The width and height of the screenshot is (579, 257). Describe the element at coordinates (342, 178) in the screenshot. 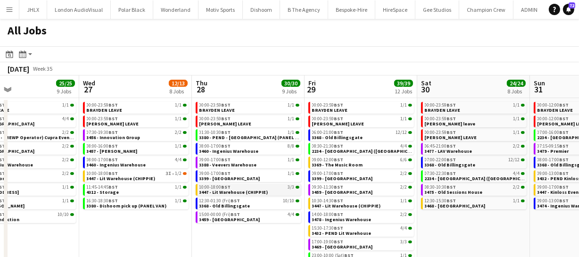

I see `span: 3399 - King's Observatory` at that location.